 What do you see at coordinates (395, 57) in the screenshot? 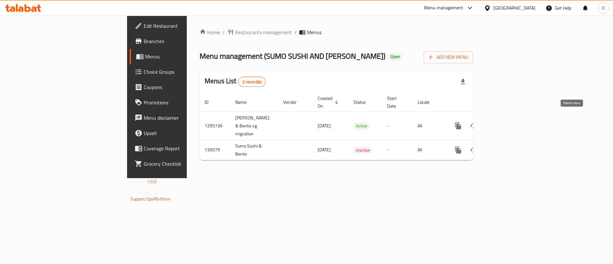
I see `div: Open` at bounding box center [395, 57].